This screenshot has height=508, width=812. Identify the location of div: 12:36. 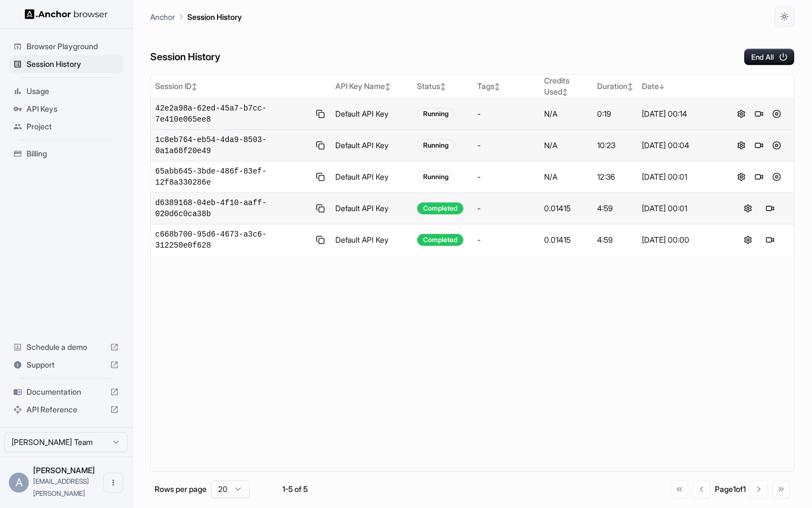
(615, 177).